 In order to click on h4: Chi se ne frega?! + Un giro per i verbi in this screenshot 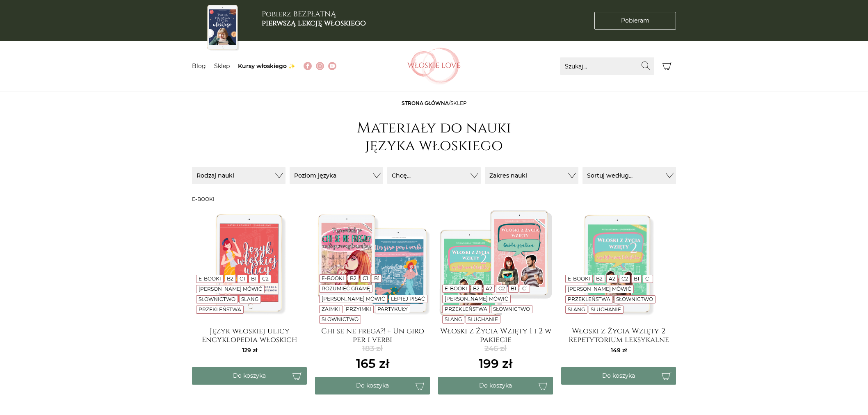, I will do `click(373, 335)`.